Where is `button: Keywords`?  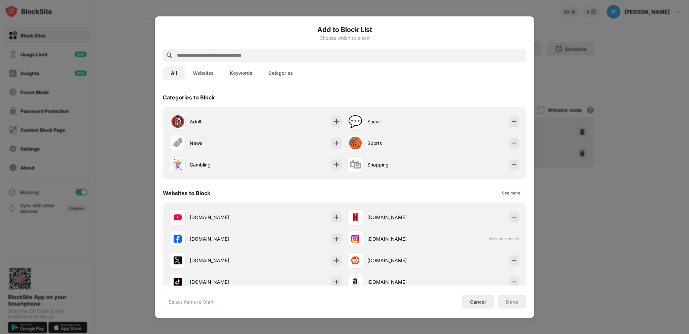 button: Keywords is located at coordinates (241, 73).